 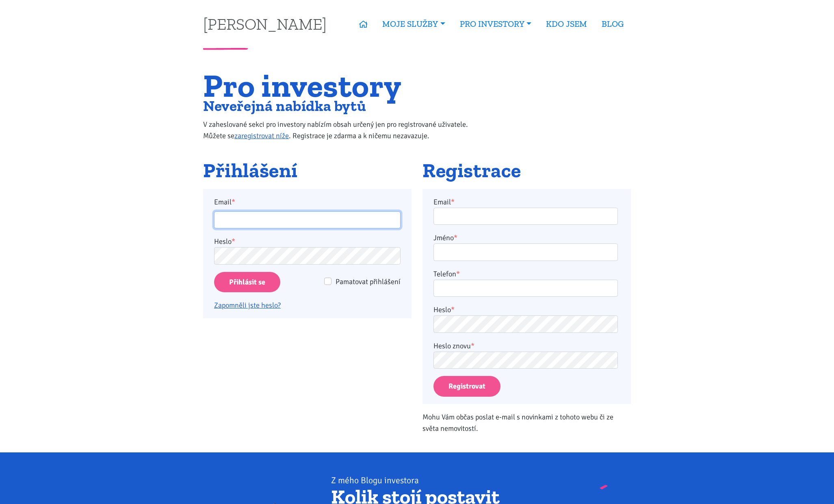 I want to click on h2: Registrace, so click(x=527, y=171).